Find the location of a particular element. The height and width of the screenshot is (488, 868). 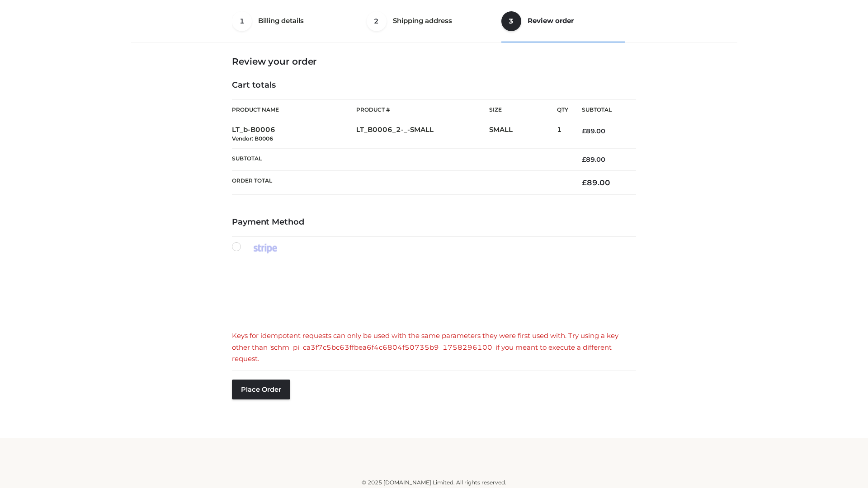

h3: Review your order is located at coordinates (434, 61).